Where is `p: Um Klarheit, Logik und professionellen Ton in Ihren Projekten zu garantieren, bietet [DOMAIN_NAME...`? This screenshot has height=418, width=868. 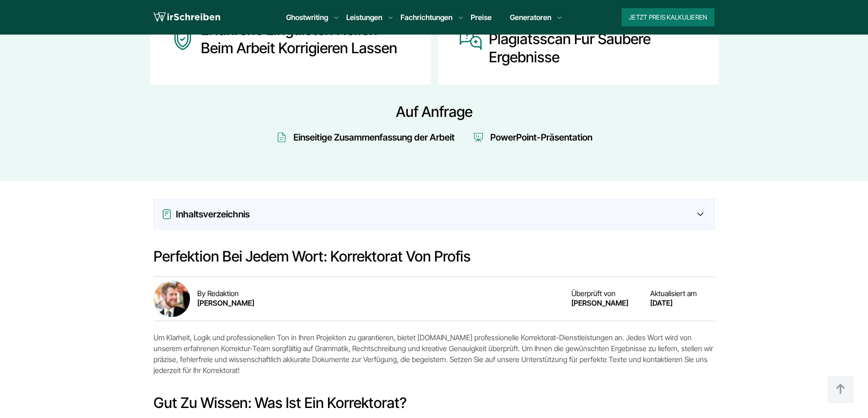
p: Um Klarheit, Logik und professionellen Ton in Ihren Projekten zu garantieren, bietet [DOMAIN_NAME... is located at coordinates (434, 354).